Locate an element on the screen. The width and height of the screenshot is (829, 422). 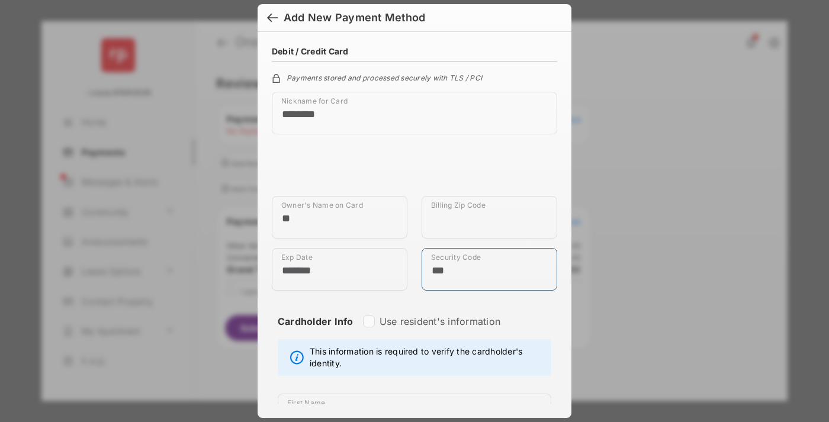
label: Use resident's information is located at coordinates (440, 321).